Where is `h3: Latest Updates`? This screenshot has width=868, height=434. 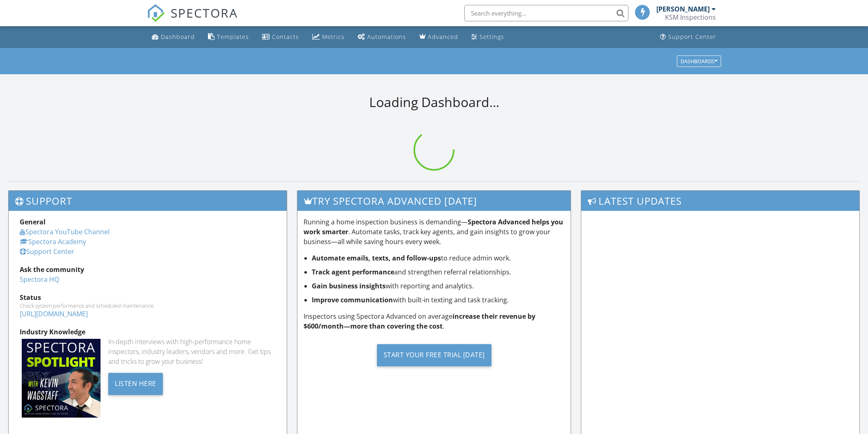
h3: Latest Updates is located at coordinates (720, 201).